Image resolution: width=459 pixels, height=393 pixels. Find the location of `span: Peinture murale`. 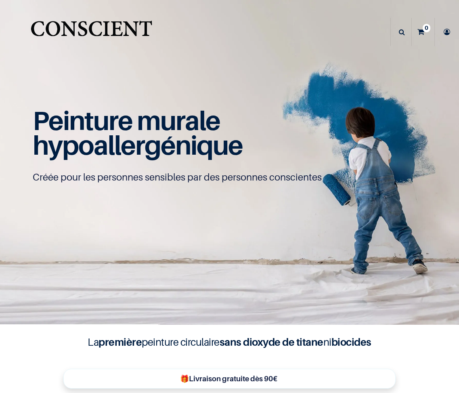

span: Peinture murale is located at coordinates (126, 120).